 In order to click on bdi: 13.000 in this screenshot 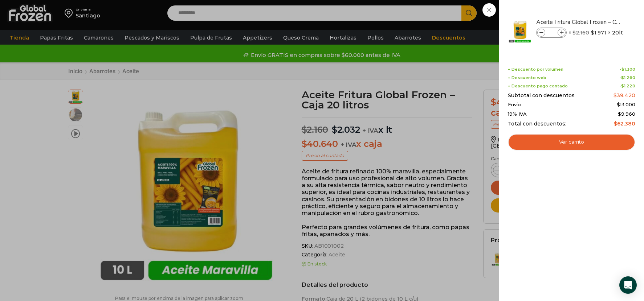, I will do `click(626, 104)`.